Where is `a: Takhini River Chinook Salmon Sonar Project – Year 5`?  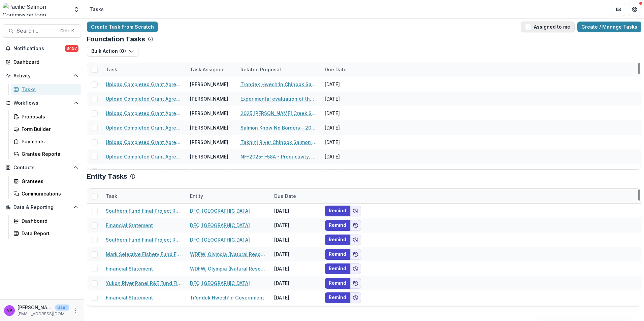
a: Takhini River Chinook Salmon Sonar Project – Year 5 is located at coordinates (278, 142).